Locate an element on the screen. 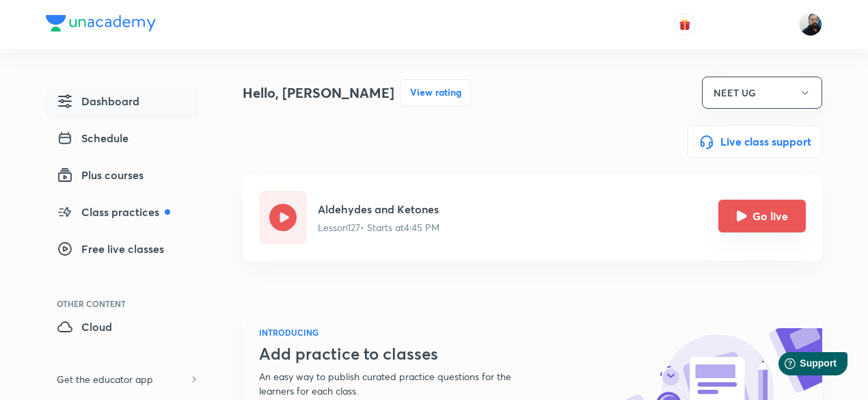  span: Schedule is located at coordinates (92, 138).